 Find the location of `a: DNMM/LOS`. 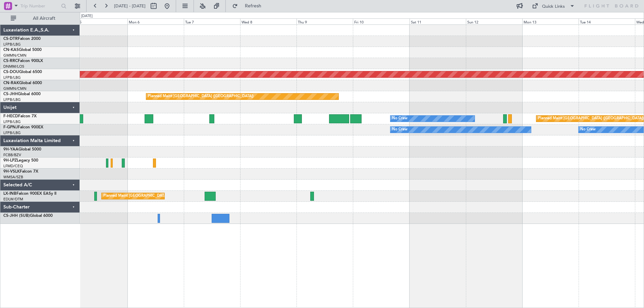

a: DNMM/LOS is located at coordinates (14, 66).